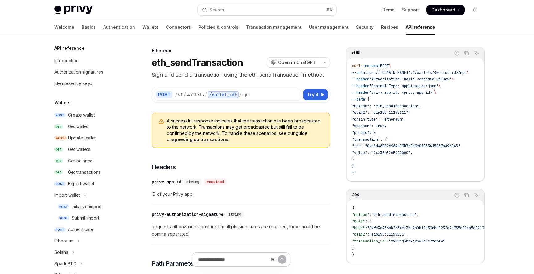 This screenshot has width=534, height=274. What do you see at coordinates (89, 72) in the screenshot?
I see `a: Authorization signatures` at bounding box center [89, 72].